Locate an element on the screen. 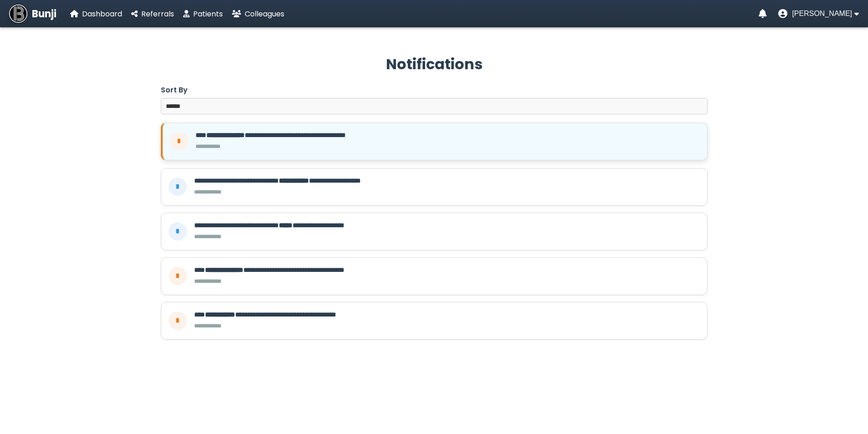  span: Patients is located at coordinates (207, 14).